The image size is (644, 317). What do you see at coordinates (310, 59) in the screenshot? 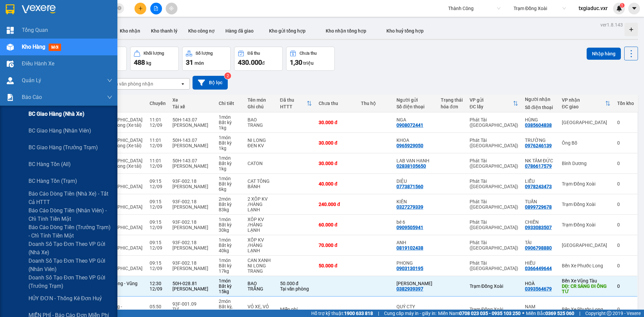
I see `button: Chưa thu1,30 triệu` at bounding box center [310, 59].